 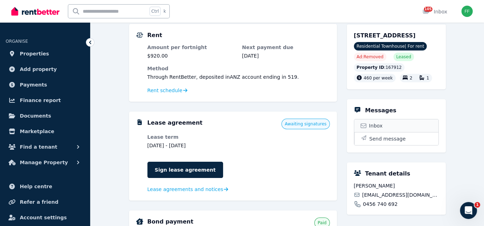 I want to click on a: Properties, so click(x=45, y=54).